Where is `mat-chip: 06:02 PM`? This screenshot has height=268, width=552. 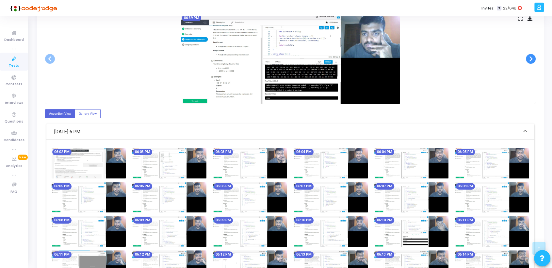
mat-chip: 06:02 PM is located at coordinates (62, 152).